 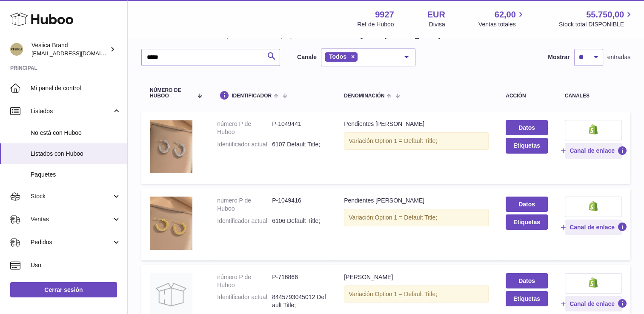 What do you see at coordinates (76, 174) in the screenshot?
I see `span: Paquetes` at bounding box center [76, 174].